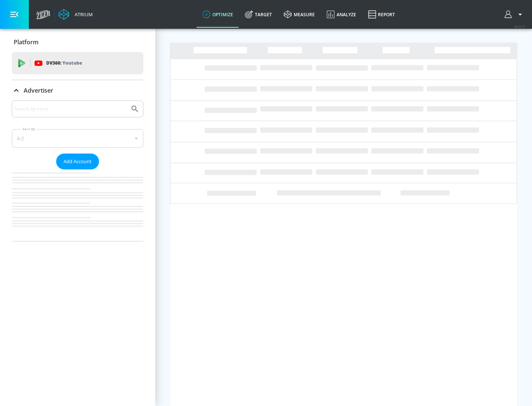 Image resolution: width=532 pixels, height=406 pixels. What do you see at coordinates (342, 15) in the screenshot?
I see `a: Analyze` at bounding box center [342, 15].